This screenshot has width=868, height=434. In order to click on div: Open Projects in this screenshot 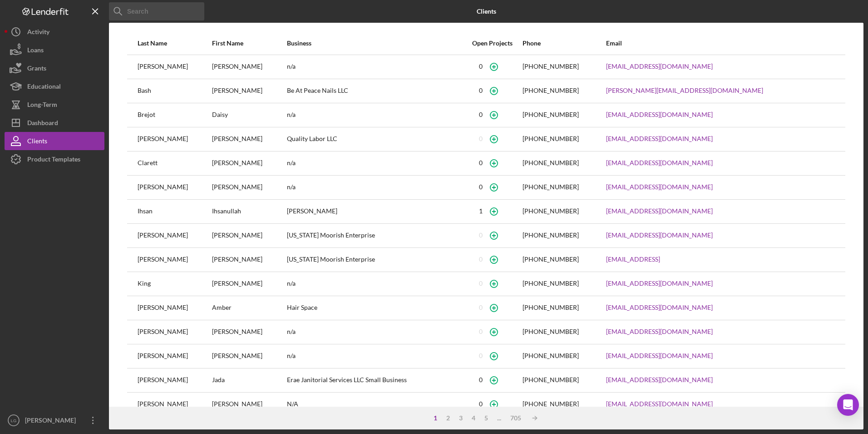, I will do `click(492, 43)`.